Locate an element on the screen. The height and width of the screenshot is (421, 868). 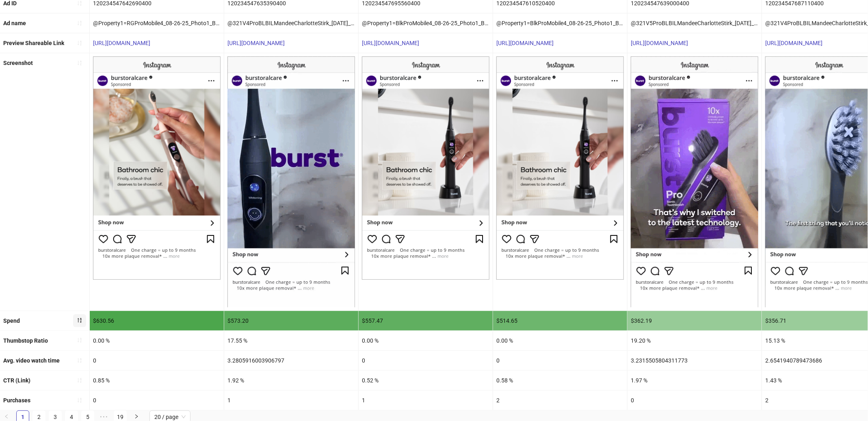
img: Screenshot 120234547695560400 is located at coordinates (425, 168).